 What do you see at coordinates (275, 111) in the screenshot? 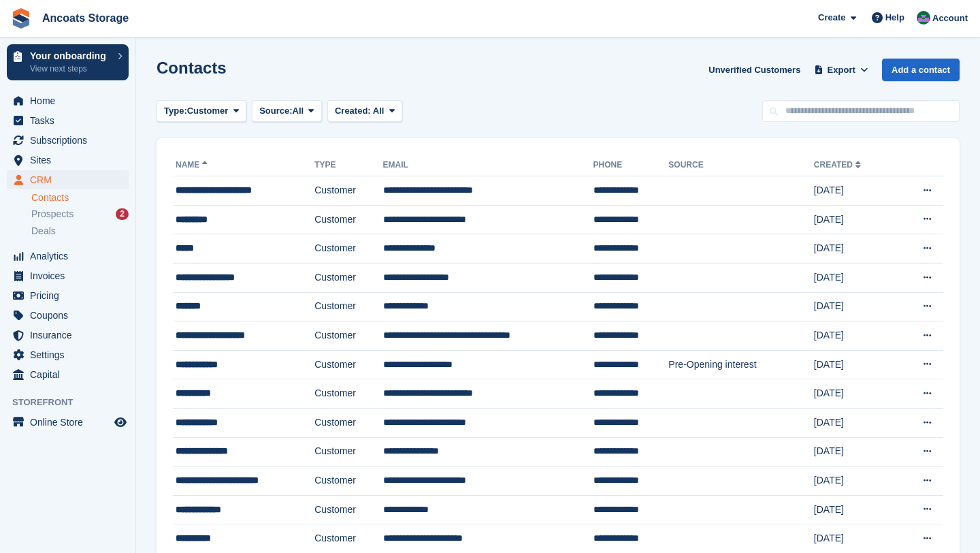
I see `span: Source:` at bounding box center [275, 111].